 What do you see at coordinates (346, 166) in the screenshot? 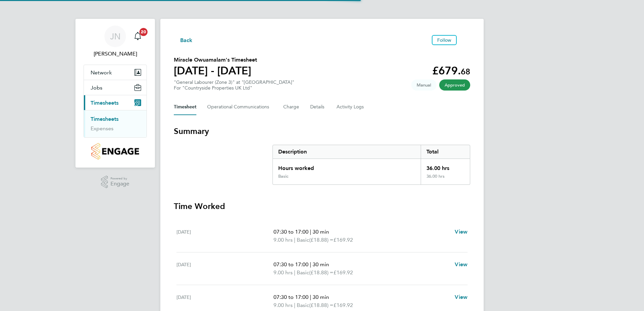
I see `div: Hours worked` at bounding box center [346, 166].